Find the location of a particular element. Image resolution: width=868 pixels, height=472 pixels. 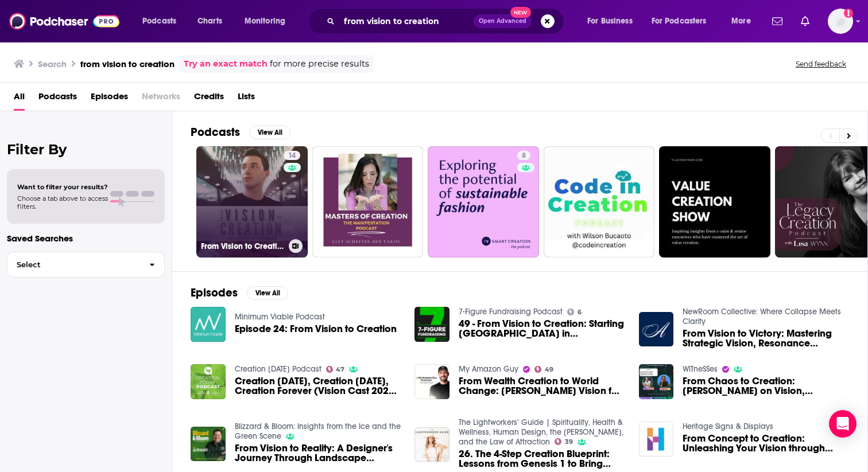

input: Search podcasts, credits, & more... is located at coordinates (407, 22).